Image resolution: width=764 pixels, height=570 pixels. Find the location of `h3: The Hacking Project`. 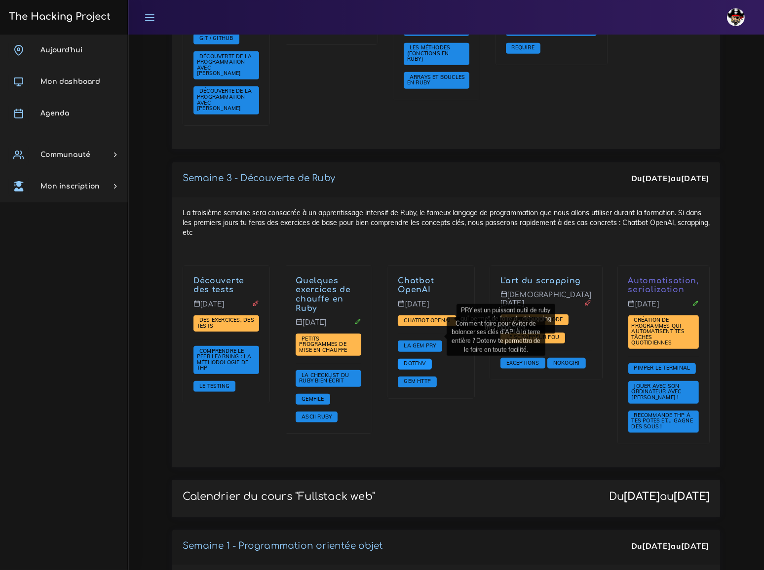

h3: The Hacking Project is located at coordinates (58, 17).